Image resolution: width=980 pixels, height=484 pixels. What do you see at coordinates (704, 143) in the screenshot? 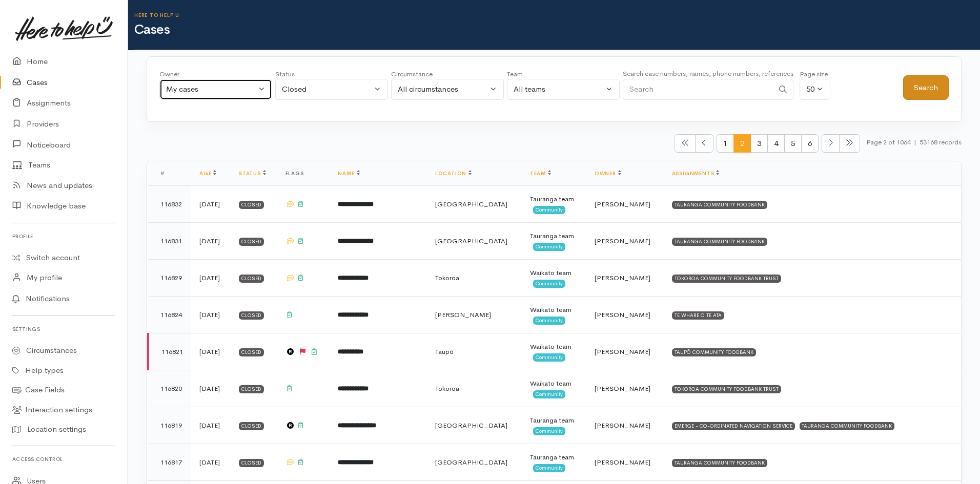
I see `li: Previous page` at bounding box center [704, 143].